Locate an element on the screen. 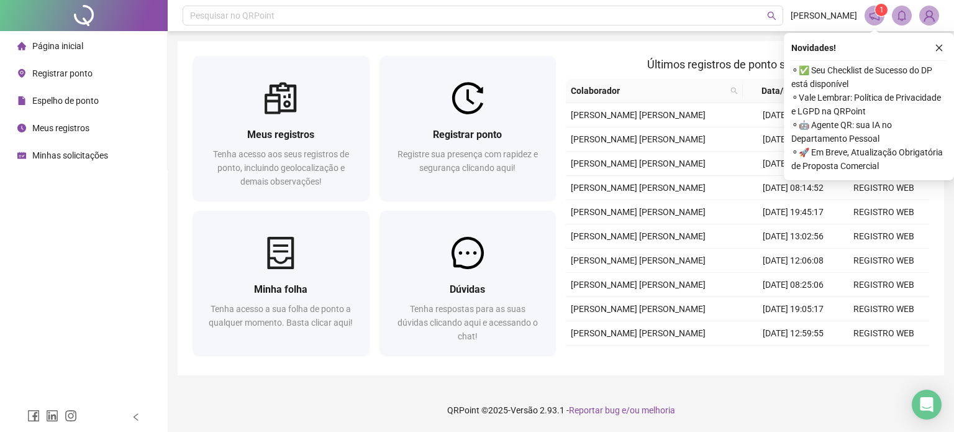 This screenshot has width=954, height=432. span: Minhas solicitações is located at coordinates (70, 155).